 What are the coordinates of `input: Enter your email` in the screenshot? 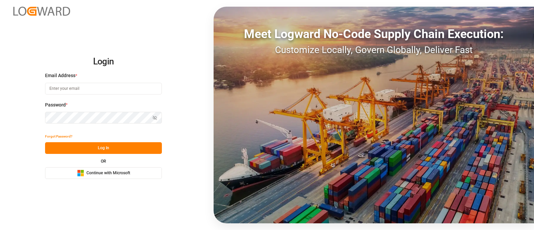 It's located at (103, 88).